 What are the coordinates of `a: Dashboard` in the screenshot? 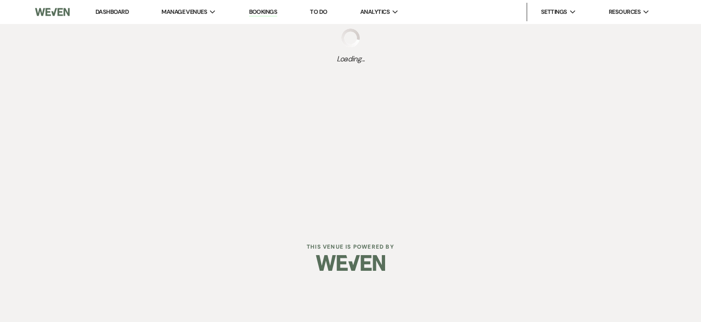 It's located at (112, 12).